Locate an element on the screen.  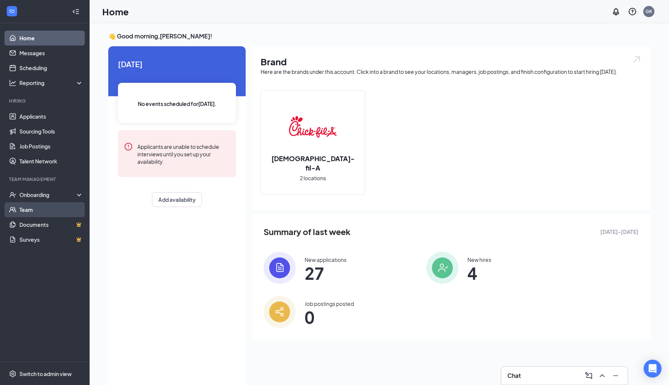
a: DocumentsCrown is located at coordinates (51, 225).